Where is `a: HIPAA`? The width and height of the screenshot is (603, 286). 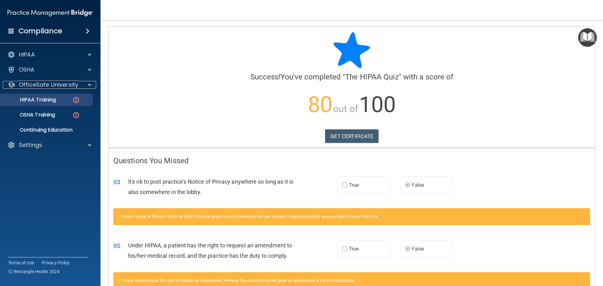 a: HIPAA is located at coordinates (49, 55).